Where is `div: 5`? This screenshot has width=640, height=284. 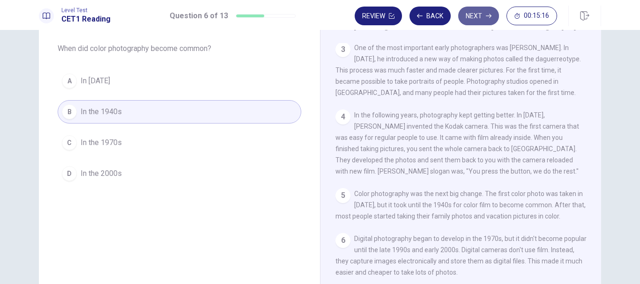
div: 5 is located at coordinates (343, 196).